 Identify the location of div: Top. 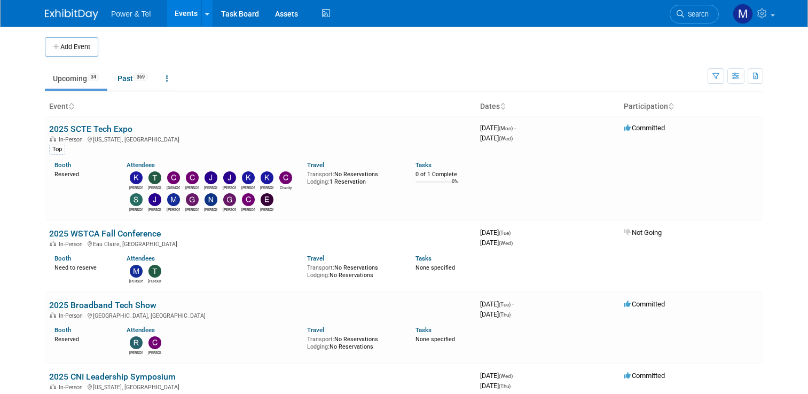
(57, 149).